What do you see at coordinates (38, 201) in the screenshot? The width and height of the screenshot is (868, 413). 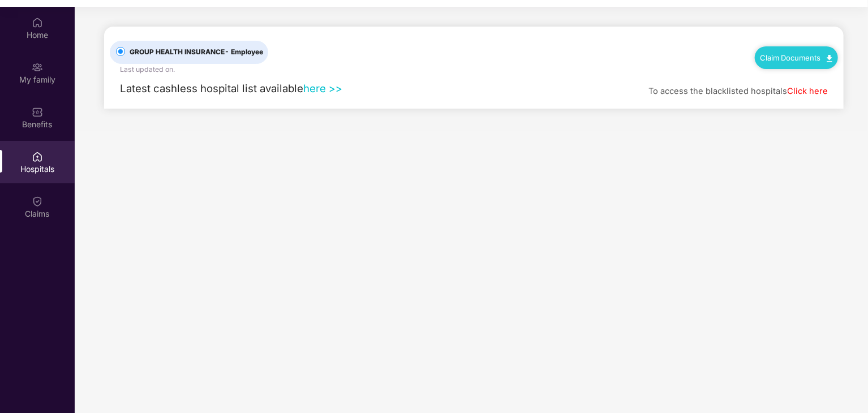 I see `img: svg+xml;base64,PHN2ZyBpZD0iQ2xhaW0iIHhtbG5zPSJodHRwOi8vd3d3LnczLm9yZy8yMDAwL3N2ZyIgd2lkdGg9IjIwIi...` at bounding box center [38, 201].